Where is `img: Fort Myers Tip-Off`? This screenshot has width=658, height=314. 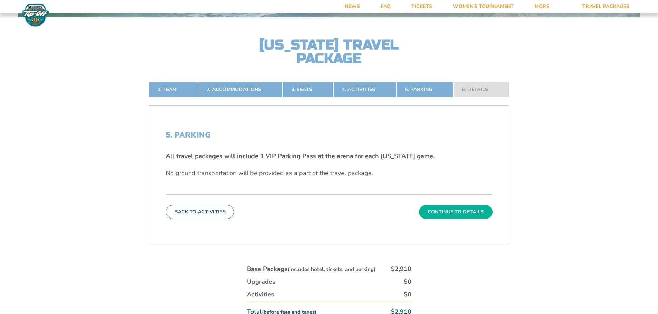
img: Fort Myers Tip-Off is located at coordinates (36, 15).